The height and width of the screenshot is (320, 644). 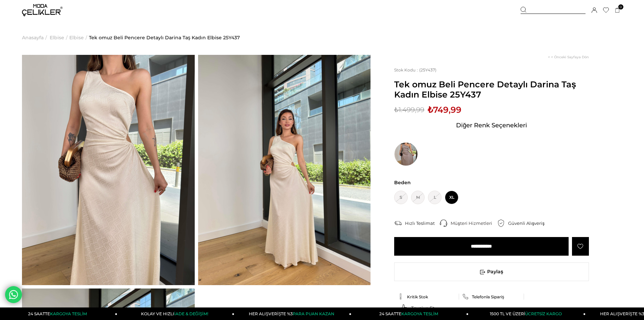 I want to click on a: Anasayfa, so click(x=33, y=38).